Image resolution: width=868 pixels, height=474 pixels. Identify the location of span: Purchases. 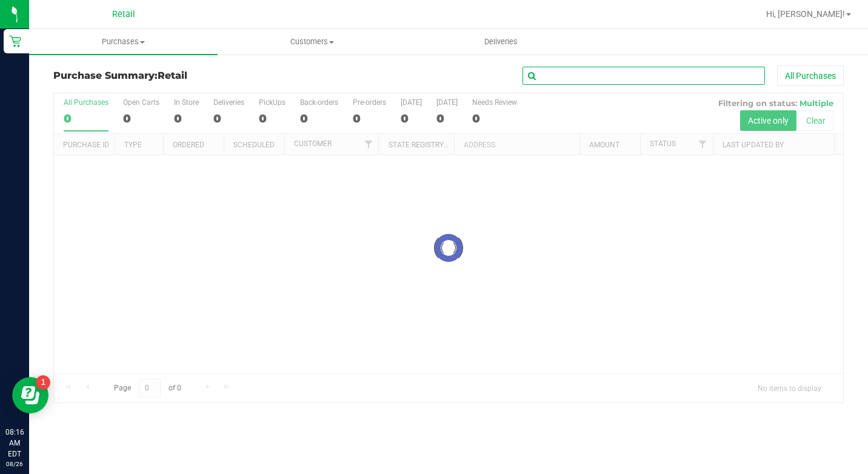
(123, 42).